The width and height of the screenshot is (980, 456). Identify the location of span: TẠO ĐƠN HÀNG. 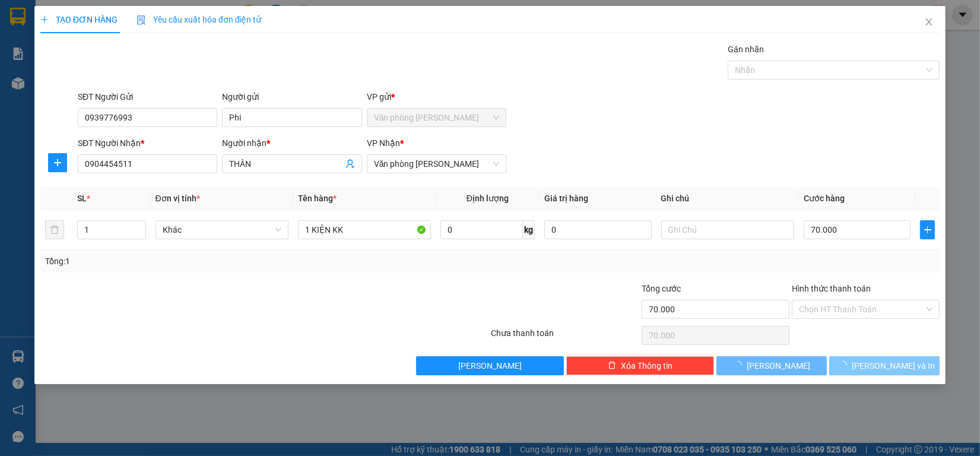
(79, 20).